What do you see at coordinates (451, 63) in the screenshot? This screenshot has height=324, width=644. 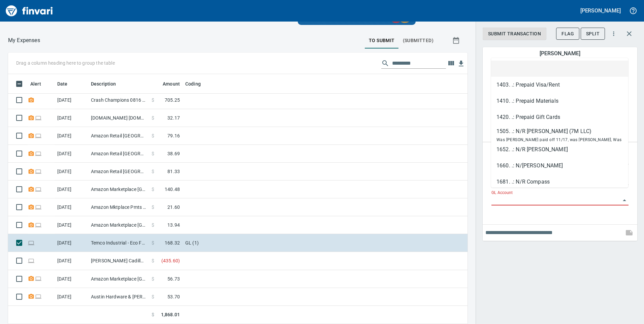 I see `button: Choose columns to display` at bounding box center [451, 63].